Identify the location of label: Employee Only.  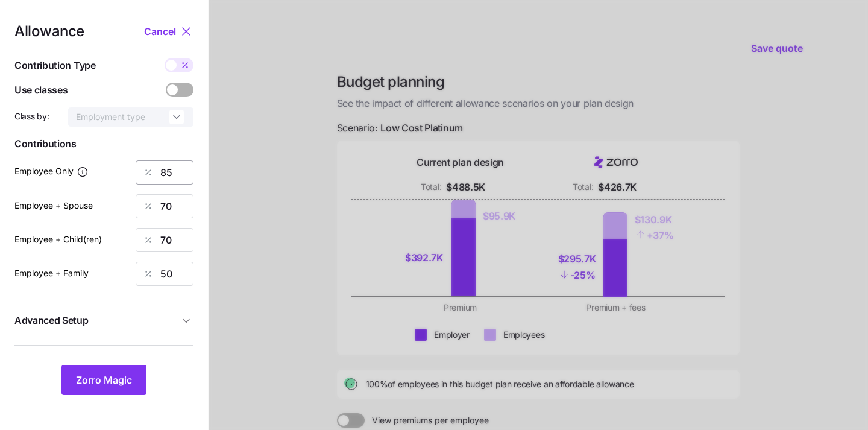
(51, 171).